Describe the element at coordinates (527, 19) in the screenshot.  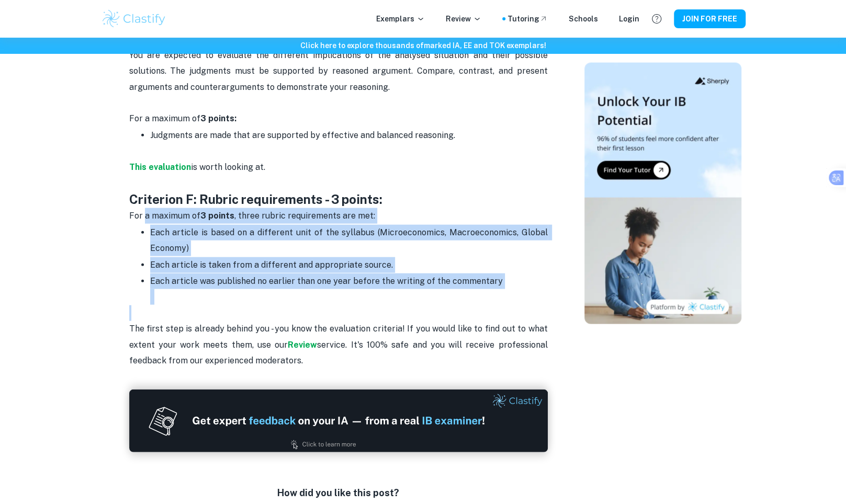
I see `a: Tutoring` at that location.